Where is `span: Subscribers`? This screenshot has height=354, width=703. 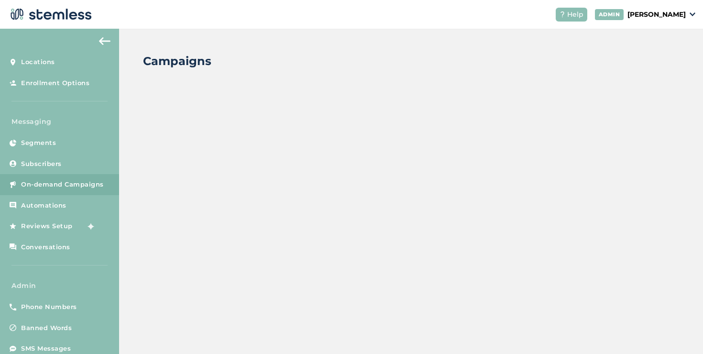
span: Subscribers is located at coordinates (41, 164).